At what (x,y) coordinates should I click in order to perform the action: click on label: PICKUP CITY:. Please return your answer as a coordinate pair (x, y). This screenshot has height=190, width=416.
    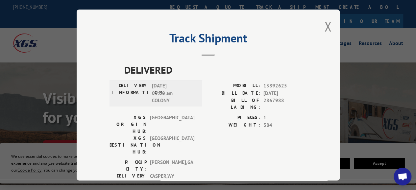
    Looking at the image, I should click on (128, 166).